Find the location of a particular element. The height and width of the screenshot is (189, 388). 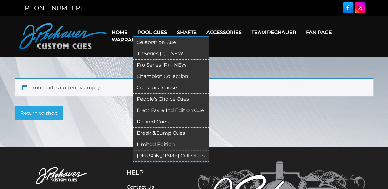

a: Cues for a Cause is located at coordinates (171, 88).